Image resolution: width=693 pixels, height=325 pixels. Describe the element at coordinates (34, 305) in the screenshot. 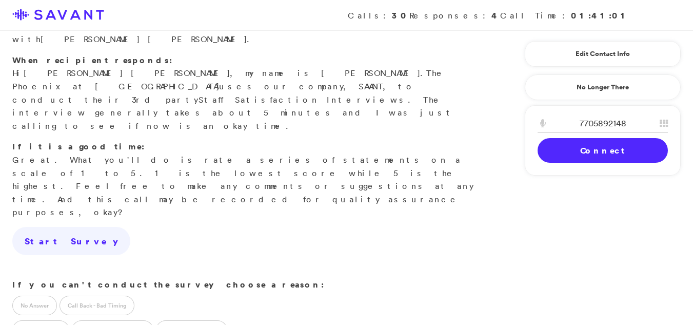

I see `label: No Answer` at that location.